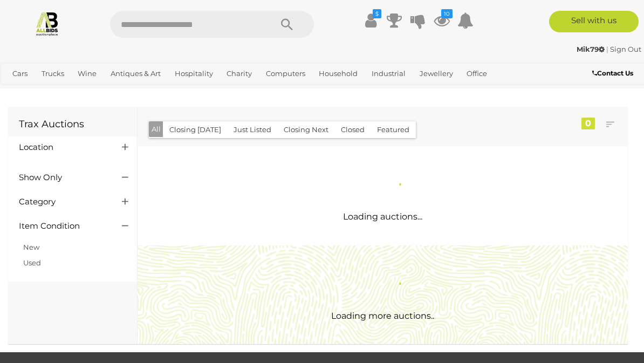 The width and height of the screenshot is (644, 363). Describe the element at coordinates (353, 129) in the screenshot. I see `button: Closed` at that location.